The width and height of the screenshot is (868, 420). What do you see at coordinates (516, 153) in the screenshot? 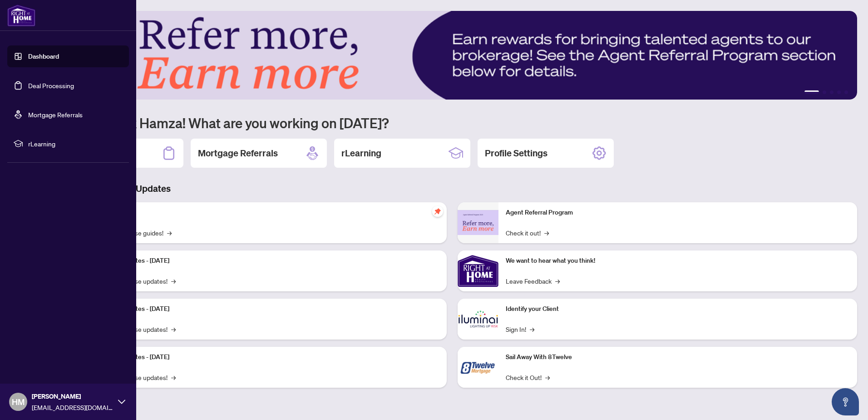
I see `h2: Profile Settings` at bounding box center [516, 153].